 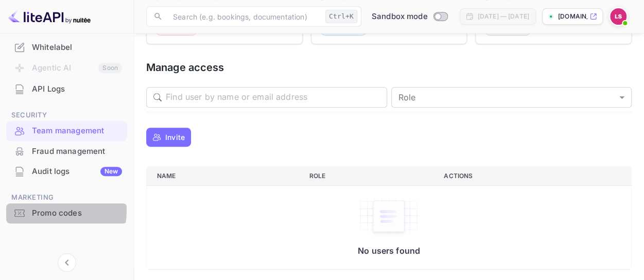 What do you see at coordinates (400, 16) in the screenshot?
I see `span: Sandbox mode` at bounding box center [400, 16].